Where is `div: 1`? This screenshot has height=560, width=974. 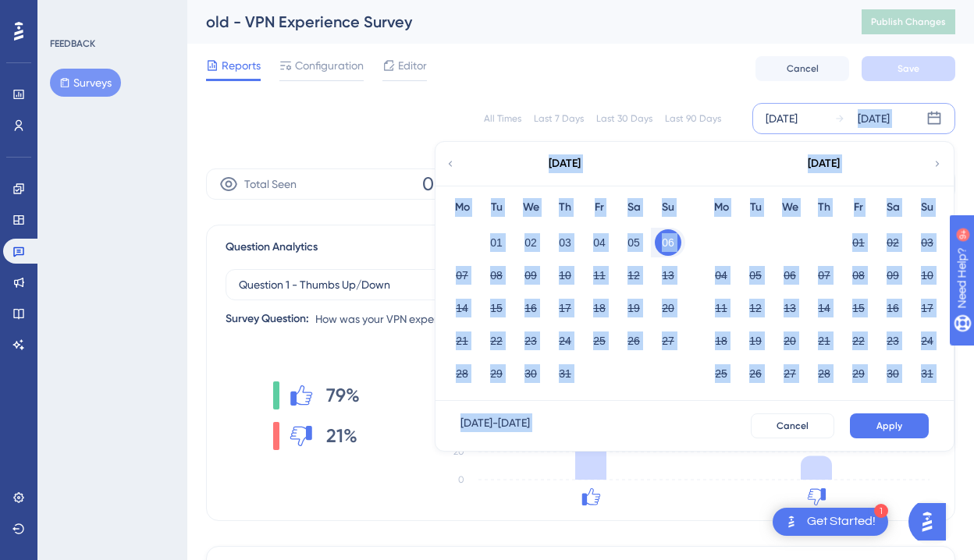
div: 1 is located at coordinates (881, 511).